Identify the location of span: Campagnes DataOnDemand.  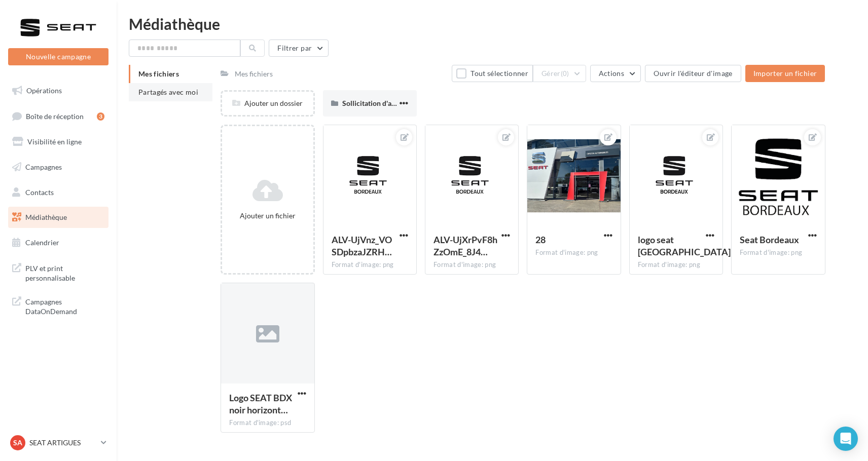
(65, 305).